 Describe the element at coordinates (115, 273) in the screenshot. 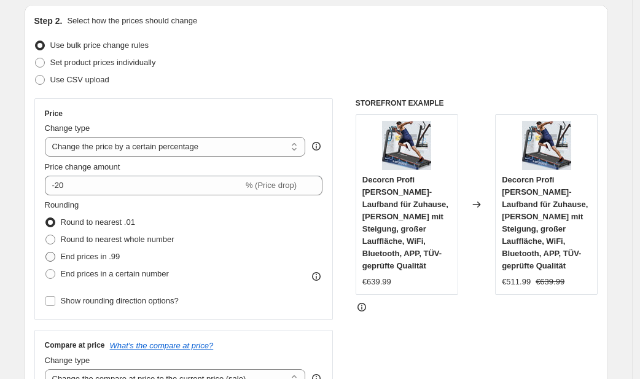

I see `span: End prices in a certain number` at that location.